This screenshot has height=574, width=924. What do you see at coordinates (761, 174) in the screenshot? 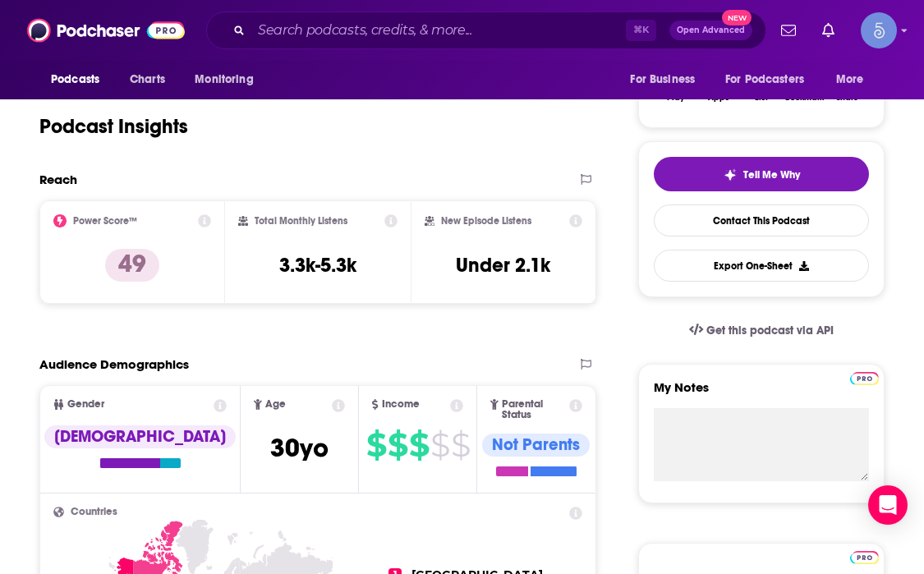
I see `button: tell me why sparkleTell Me Why` at bounding box center [761, 174].